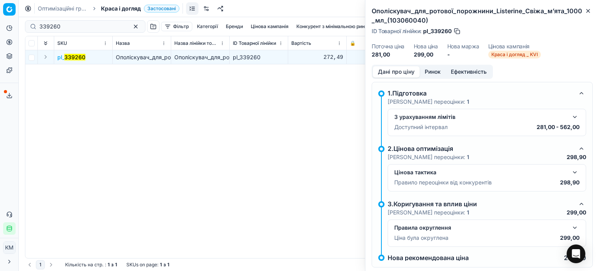 The width and height of the screenshot is (599, 271). Describe the element at coordinates (421, 238) in the screenshot. I see `p: Ціна була округлена` at that location.